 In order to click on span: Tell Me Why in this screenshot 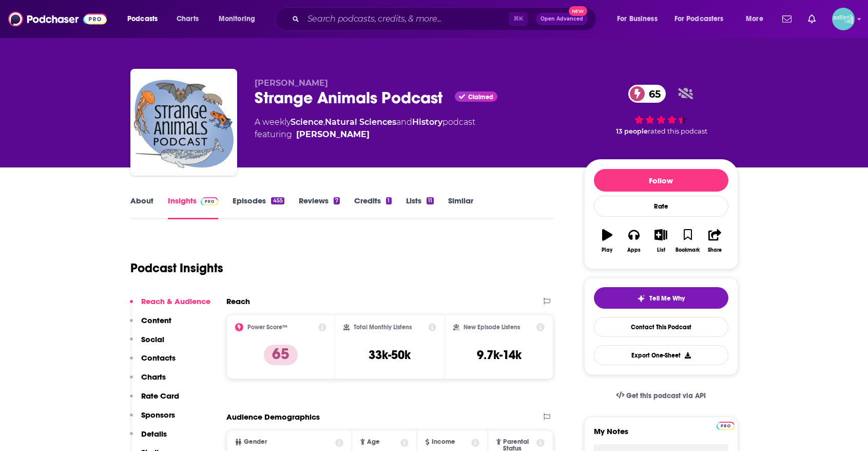, I will do `click(667, 298)`.